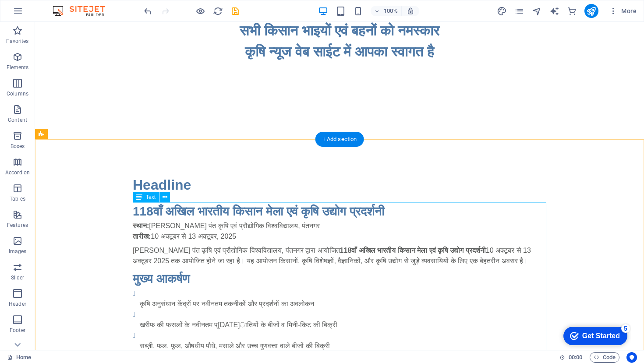 The image size is (644, 364). Describe the element at coordinates (18, 251) in the screenshot. I see `p: Images` at that location.